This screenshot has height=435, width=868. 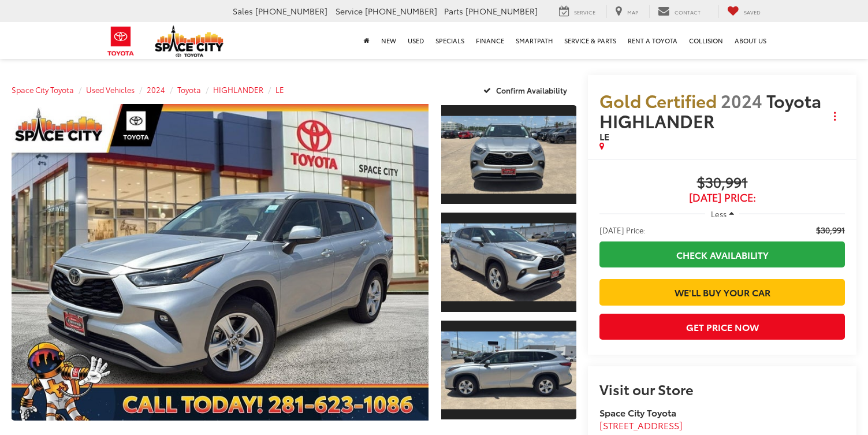 What do you see at coordinates (633, 12) in the screenshot?
I see `span: Map` at bounding box center [633, 12].